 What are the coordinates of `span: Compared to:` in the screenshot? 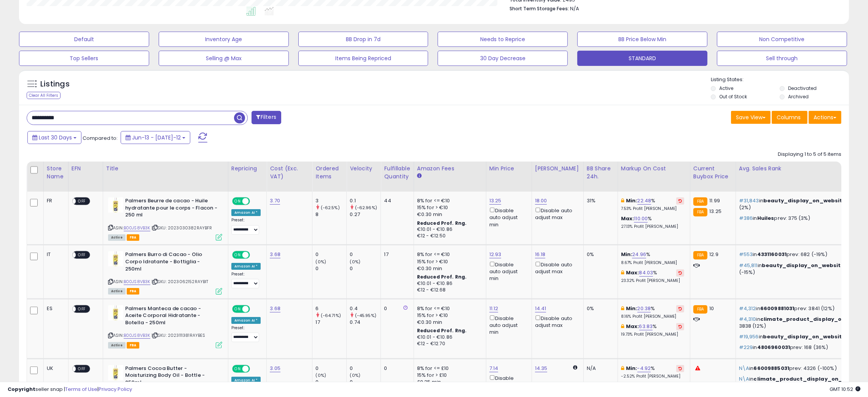 It's located at (100, 138).